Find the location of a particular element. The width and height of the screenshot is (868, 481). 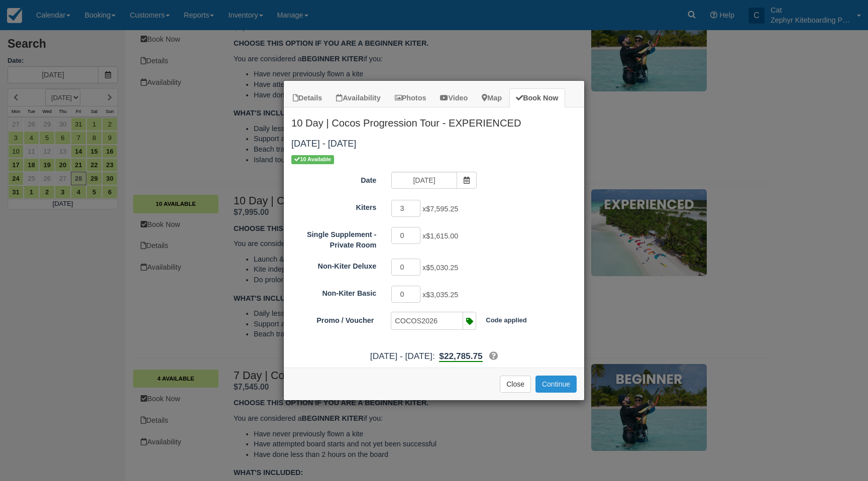

div: Item Modal is located at coordinates (434, 235).